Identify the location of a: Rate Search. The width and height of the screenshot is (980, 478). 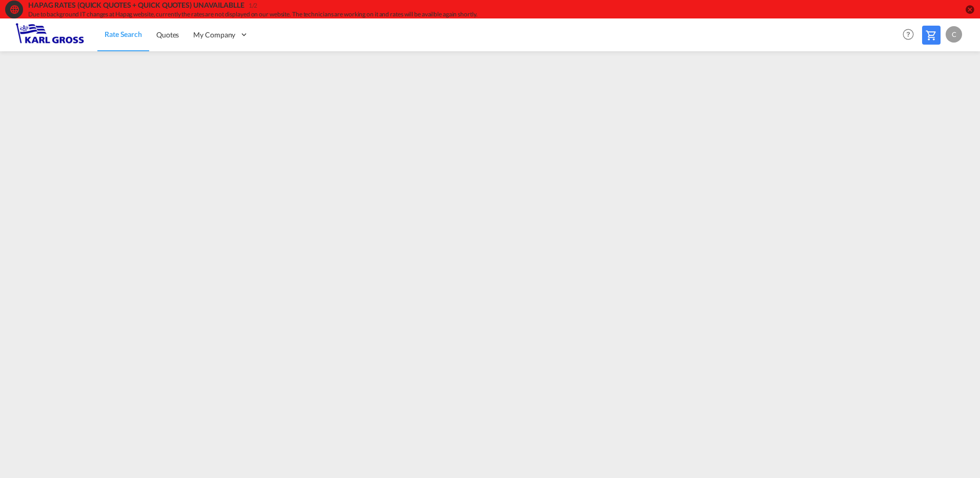
(123, 34).